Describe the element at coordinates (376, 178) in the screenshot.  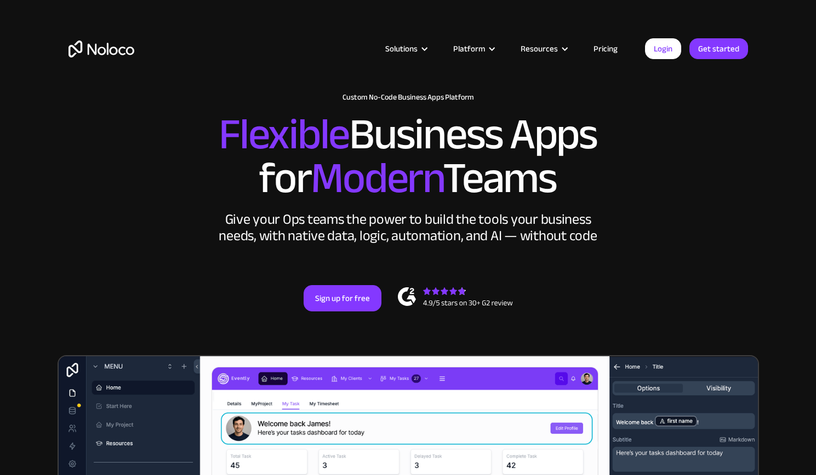
I see `span: Modern` at that location.